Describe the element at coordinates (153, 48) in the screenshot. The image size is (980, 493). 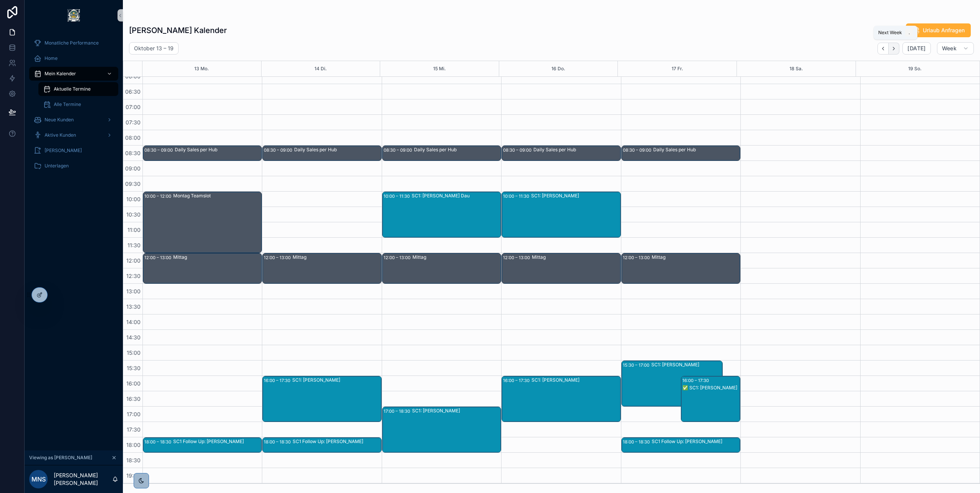
I see `h2: Oktober 13 – 19` at that location.